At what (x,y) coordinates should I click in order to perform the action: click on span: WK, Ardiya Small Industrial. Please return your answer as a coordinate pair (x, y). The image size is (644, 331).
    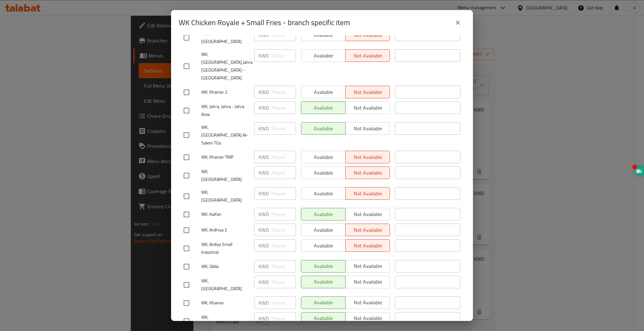
    Looking at the image, I should click on (225, 249).